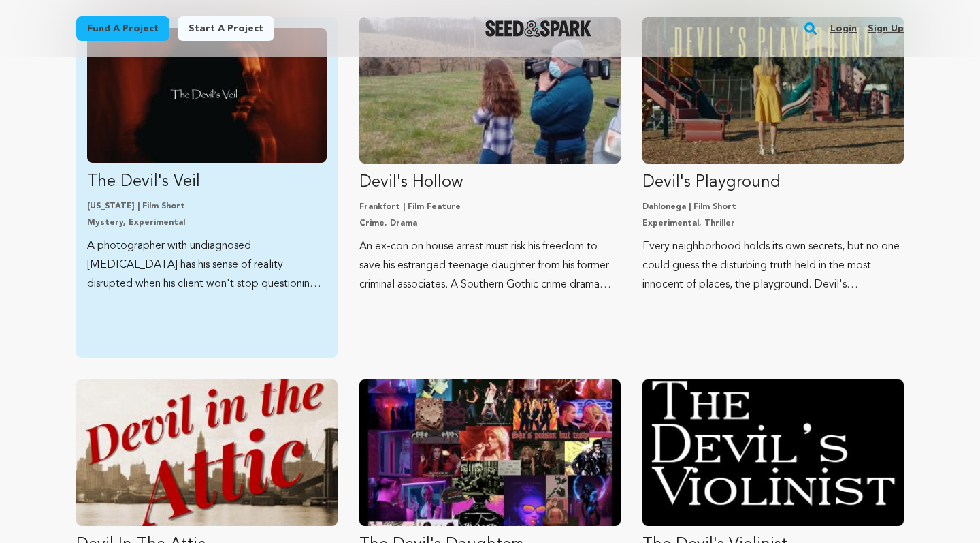 The image size is (980, 543). I want to click on p: Every neighborhood holds its own secrets, but no one could guess the disturbing truth held in the..., so click(773, 266).